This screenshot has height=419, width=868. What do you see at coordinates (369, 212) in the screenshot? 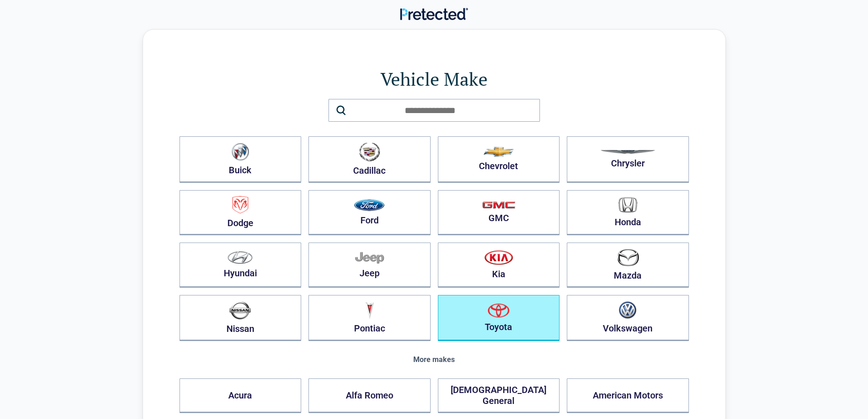
I see `button: Ford` at bounding box center [369, 212].